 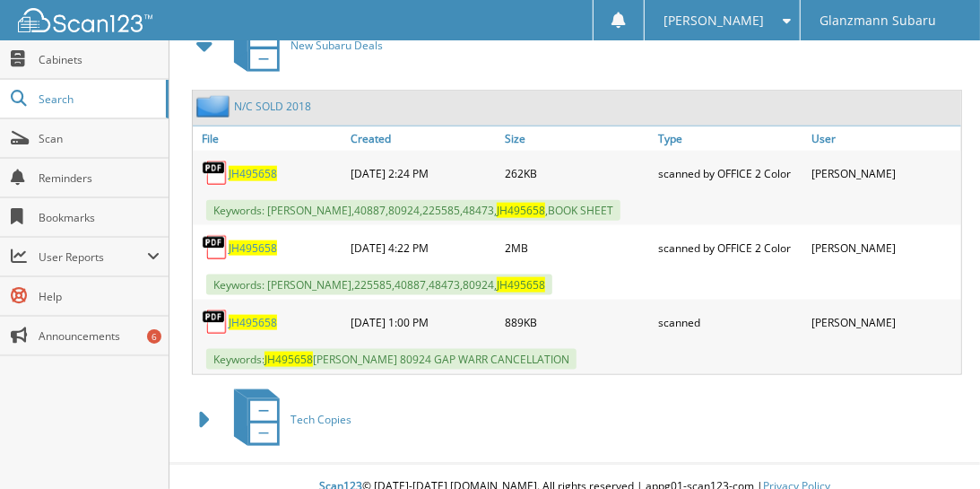 What do you see at coordinates (98, 217) in the screenshot?
I see `span: Bookmarks` at bounding box center [98, 217].